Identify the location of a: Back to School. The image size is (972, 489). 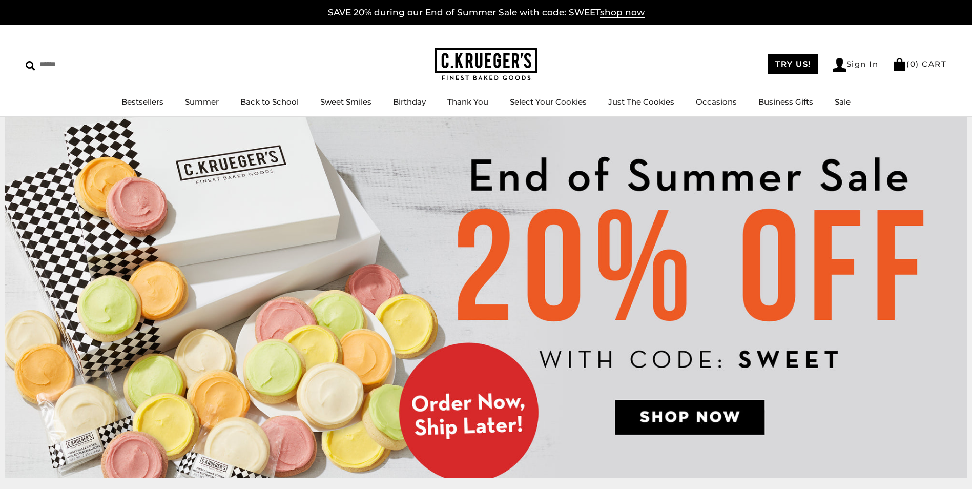
(270, 101).